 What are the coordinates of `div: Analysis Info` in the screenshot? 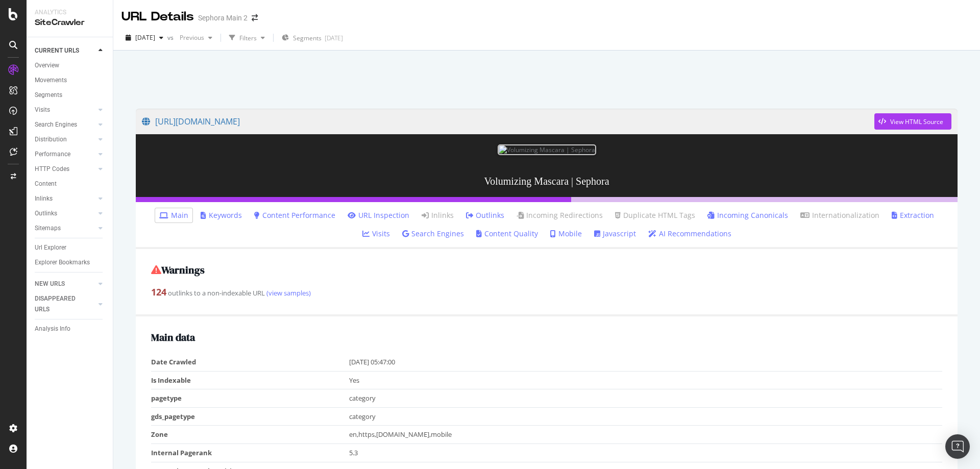 It's located at (53, 329).